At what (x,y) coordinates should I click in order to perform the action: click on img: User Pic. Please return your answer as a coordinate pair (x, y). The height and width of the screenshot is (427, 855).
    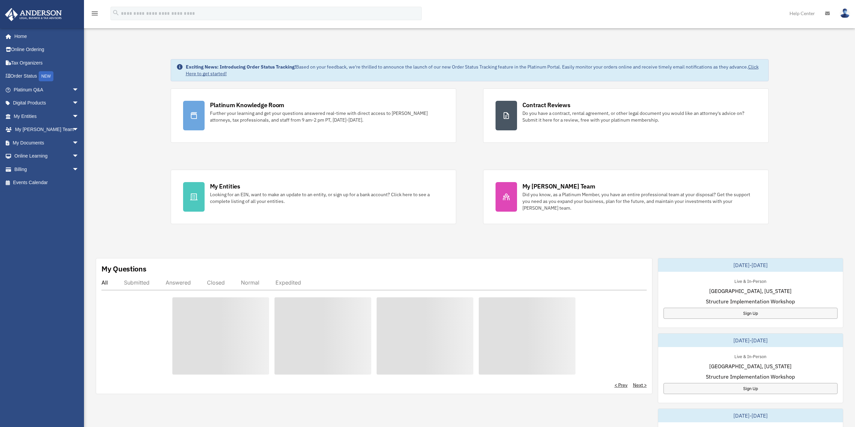
    Looking at the image, I should click on (844, 13).